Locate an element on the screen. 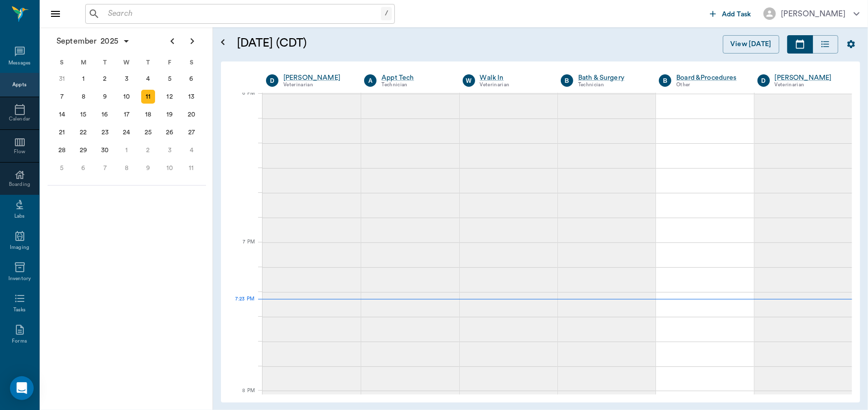 Image resolution: width=868 pixels, height=410 pixels. div: Tuesday, September 16, 2025 is located at coordinates (105, 114).